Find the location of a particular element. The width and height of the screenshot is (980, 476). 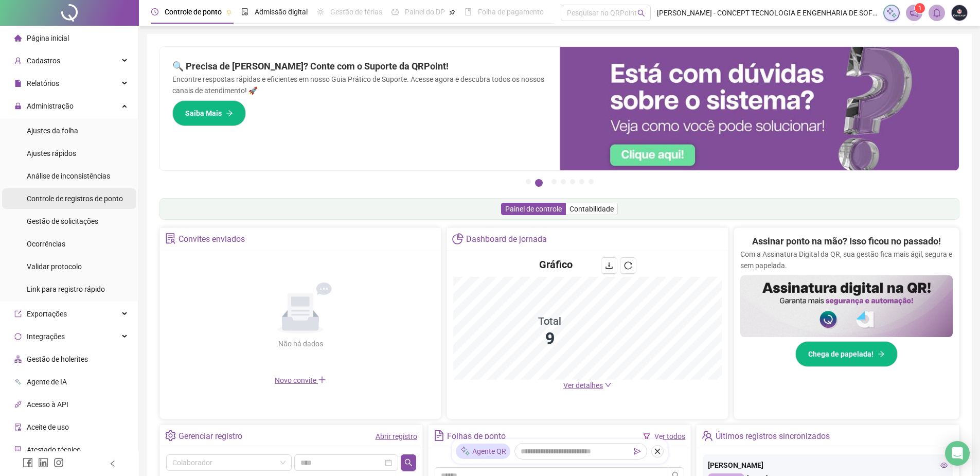

button: 5 is located at coordinates (572, 182).